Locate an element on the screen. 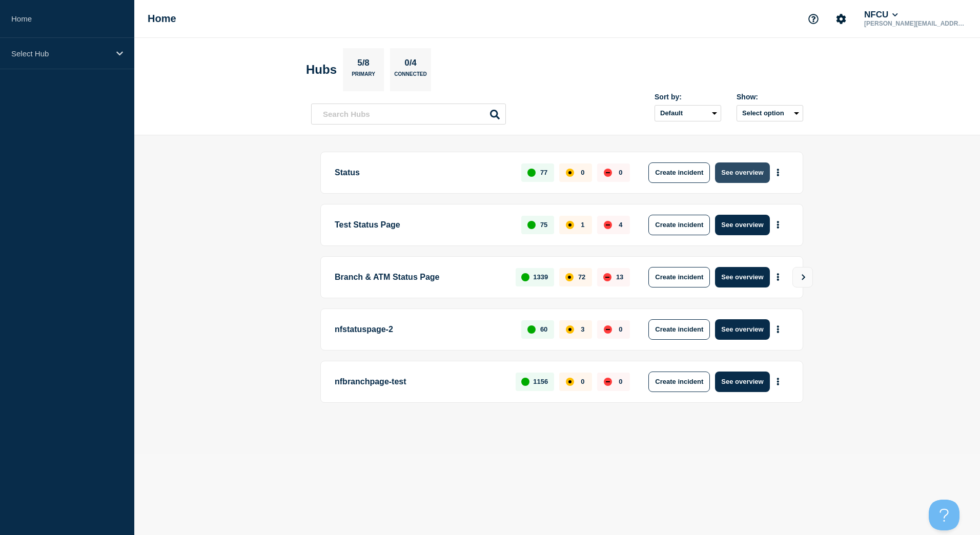 The height and width of the screenshot is (535, 980). p: Connected is located at coordinates (410, 76).